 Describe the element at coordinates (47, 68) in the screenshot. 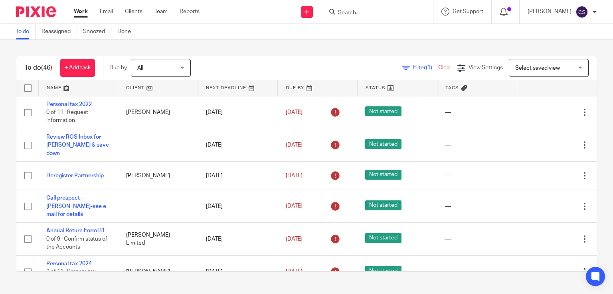

I see `span: (46)` at that location.